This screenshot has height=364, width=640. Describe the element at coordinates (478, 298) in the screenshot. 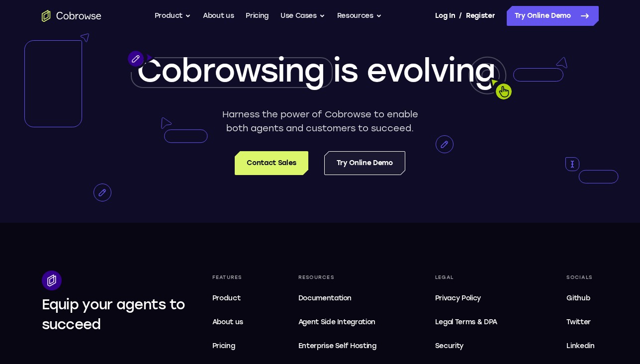

I see `a: Privacy Policy` at that location.